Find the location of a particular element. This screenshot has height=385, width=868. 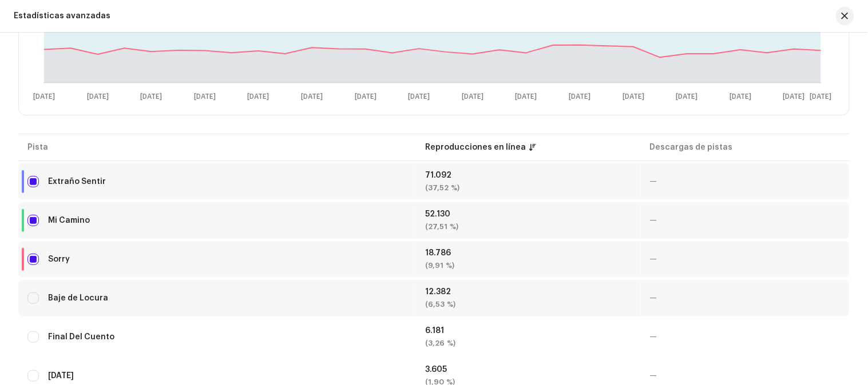

div: (9,91 %) is located at coordinates (528, 266).